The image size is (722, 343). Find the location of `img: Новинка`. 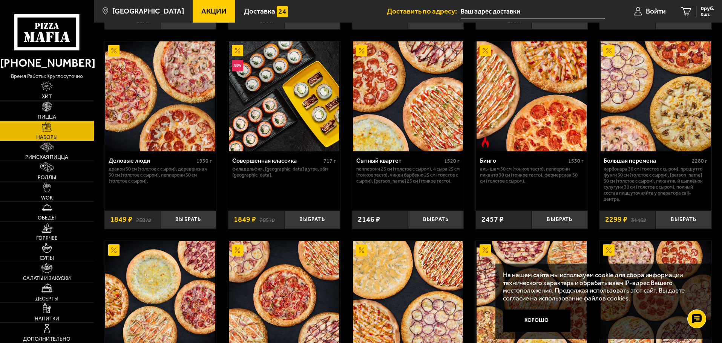

img: Новинка is located at coordinates (237, 66).